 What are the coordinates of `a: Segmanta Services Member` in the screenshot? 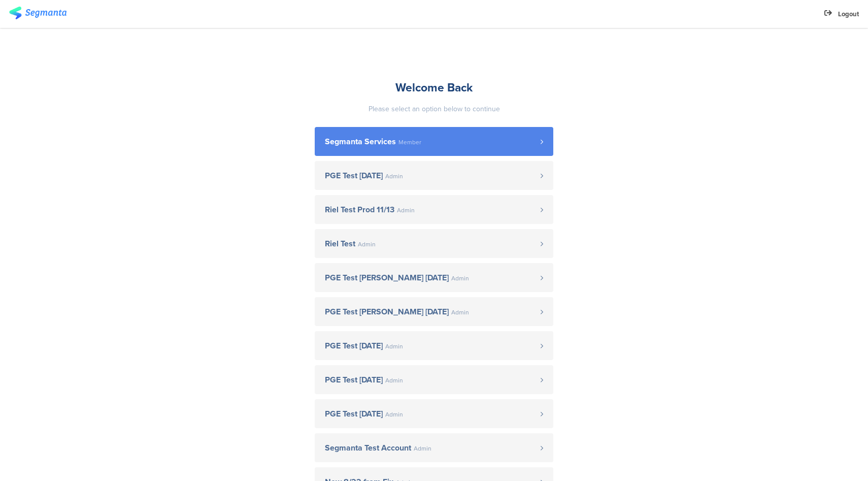 It's located at (434, 141).